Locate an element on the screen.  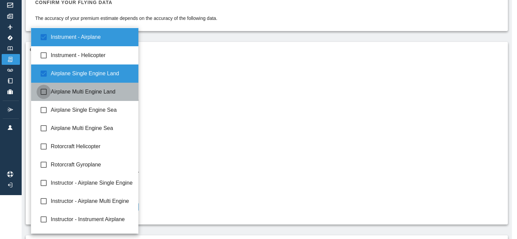
span: Rotorcraft Helicopter is located at coordinates (92, 147).